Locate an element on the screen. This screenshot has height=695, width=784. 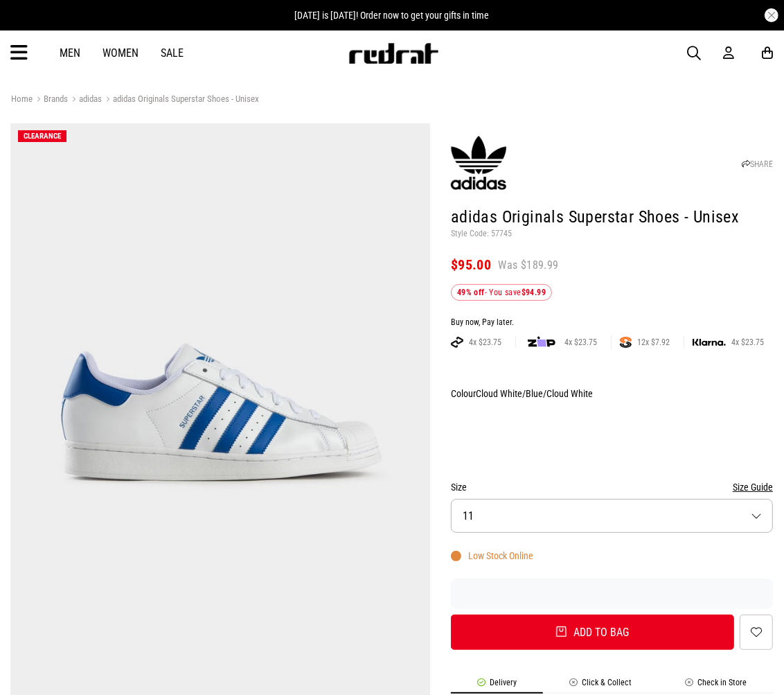
a: Sale is located at coordinates (172, 53).